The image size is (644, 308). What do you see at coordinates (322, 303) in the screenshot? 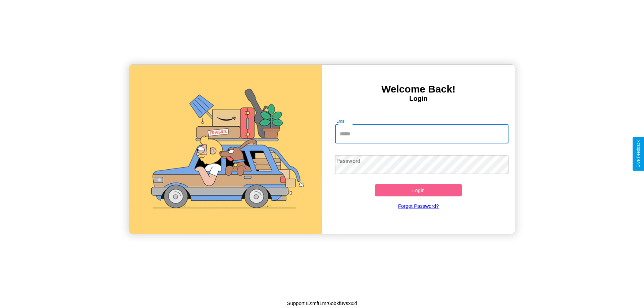
I see `p: Support ID: mft1mr6obkf8vsxx2l` at bounding box center [322, 303].